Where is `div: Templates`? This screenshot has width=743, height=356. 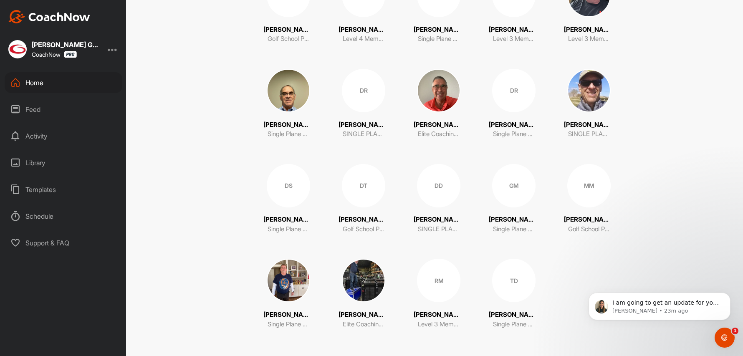 div: Templates is located at coordinates (63, 189).